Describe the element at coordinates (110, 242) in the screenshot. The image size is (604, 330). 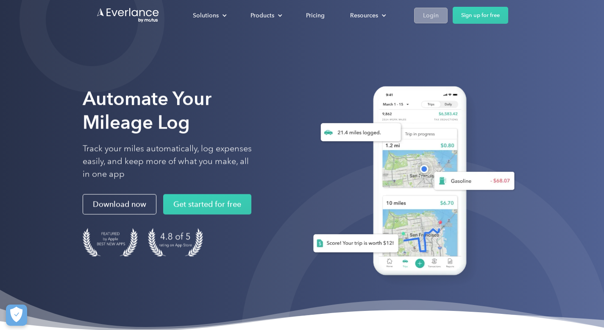
I see `img: Badge for Featured by Apple Best New Apps` at that location.